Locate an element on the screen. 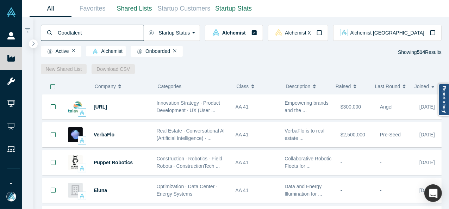 The height and width of the screenshot is (209, 449). img: VerbaFlo's Logo is located at coordinates (75, 134).